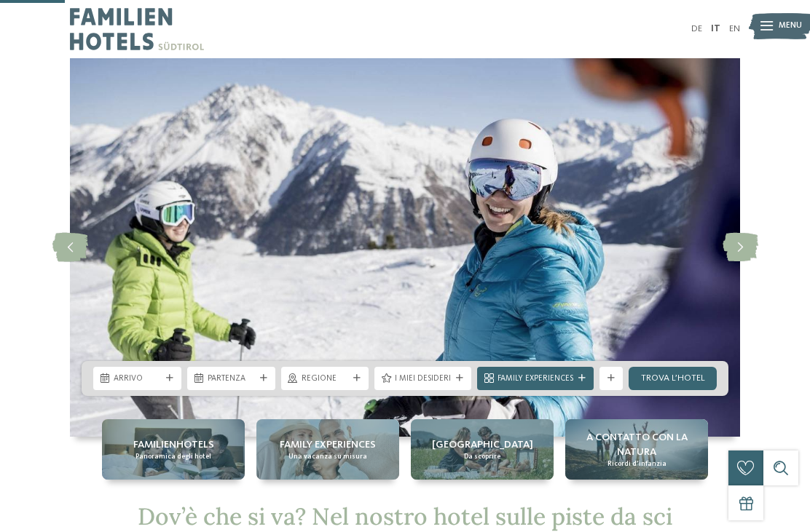  I want to click on span: Regione, so click(325, 380).